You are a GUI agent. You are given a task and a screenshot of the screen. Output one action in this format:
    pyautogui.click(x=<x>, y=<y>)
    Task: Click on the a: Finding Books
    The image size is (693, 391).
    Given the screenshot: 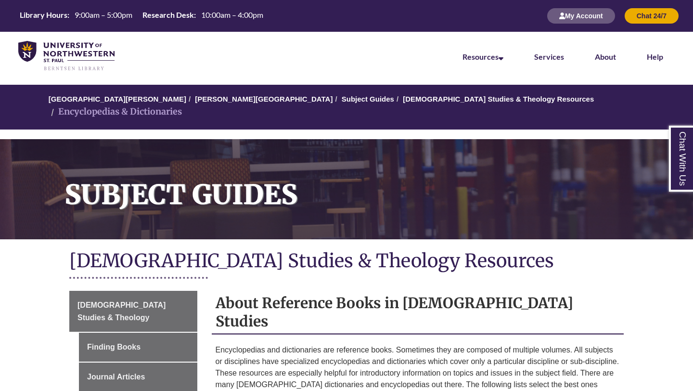 What is the action you would take?
    pyautogui.click(x=138, y=347)
    